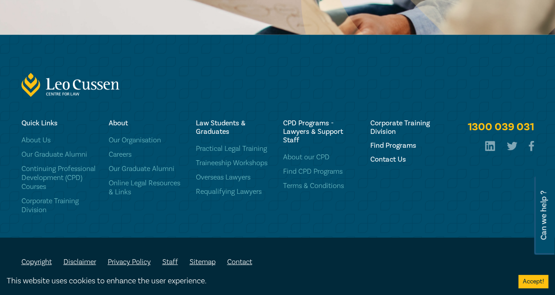 The image size is (555, 295). Describe the element at coordinates (533, 281) in the screenshot. I see `button: Accept cookies` at that location.